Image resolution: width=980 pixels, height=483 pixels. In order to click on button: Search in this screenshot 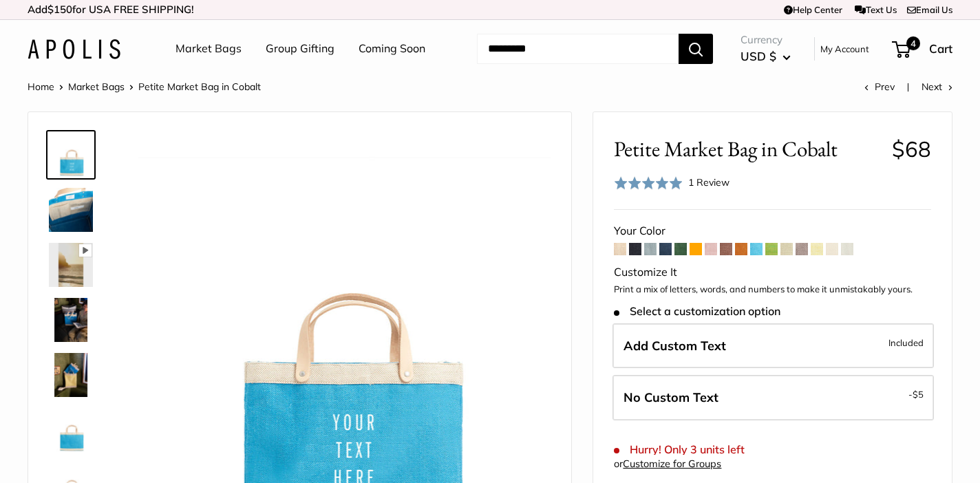, I will do `click(696, 49)`.